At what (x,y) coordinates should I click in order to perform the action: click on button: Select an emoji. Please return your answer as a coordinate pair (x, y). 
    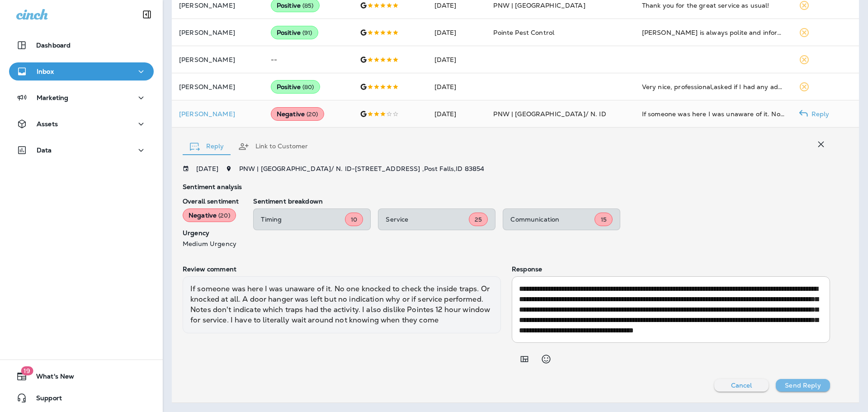
    Looking at the image, I should click on (546, 359).